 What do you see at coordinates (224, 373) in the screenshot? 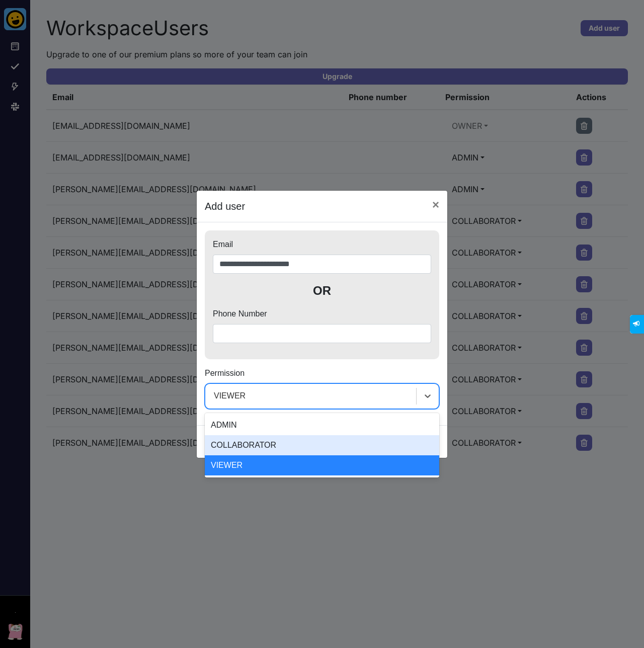
I see `label: Permission` at bounding box center [224, 373].